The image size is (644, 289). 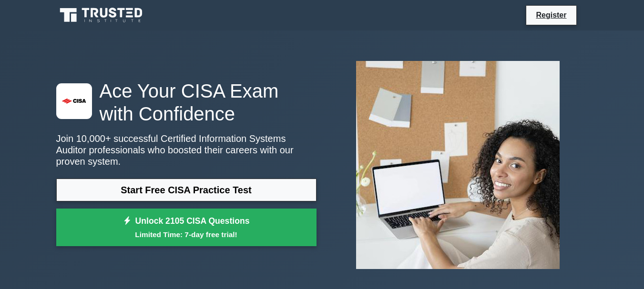 I want to click on a: Unlock 2105 CISA QuestionsLimited Time: 7-day free trial!, so click(x=187, y=228).